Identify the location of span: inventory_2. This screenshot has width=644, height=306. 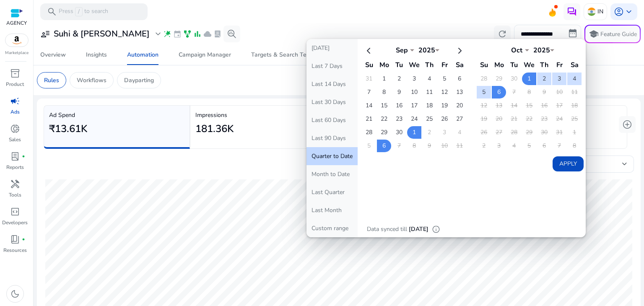
(15, 74).